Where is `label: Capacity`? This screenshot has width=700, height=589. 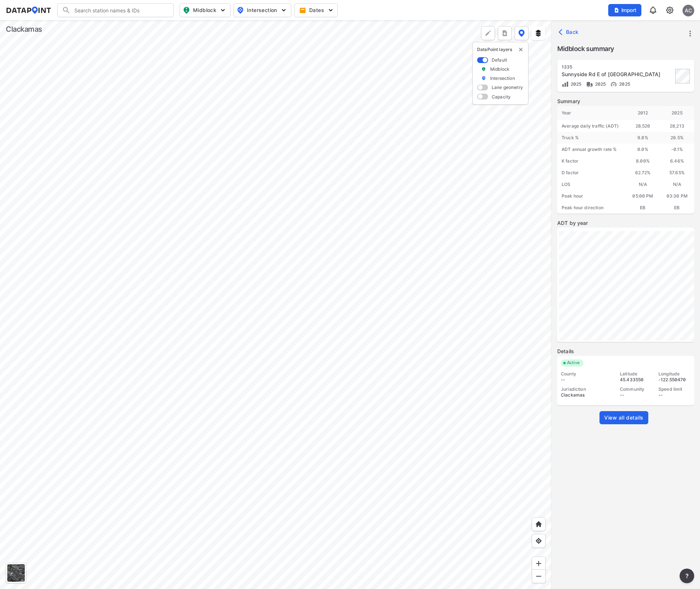 label: Capacity is located at coordinates (501, 96).